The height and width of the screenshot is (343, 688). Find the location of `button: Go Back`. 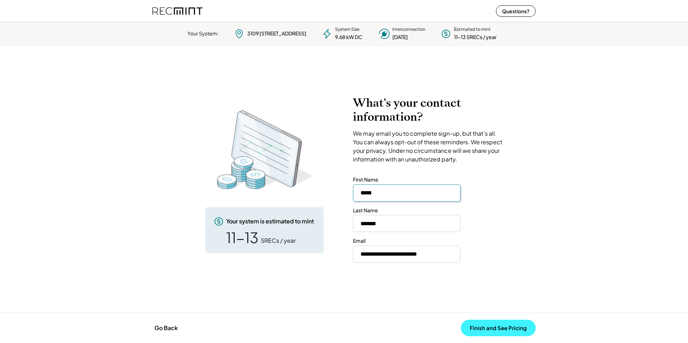

button: Go Back is located at coordinates (166, 328).